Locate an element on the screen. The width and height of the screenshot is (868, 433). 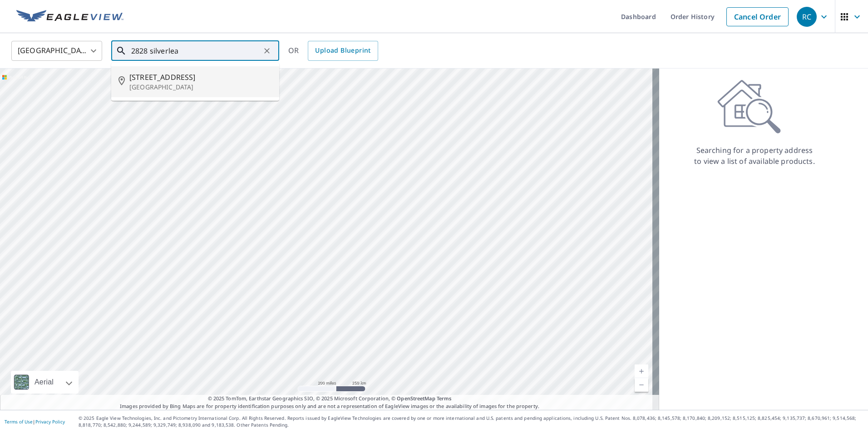
div: OR is located at coordinates (333, 51).